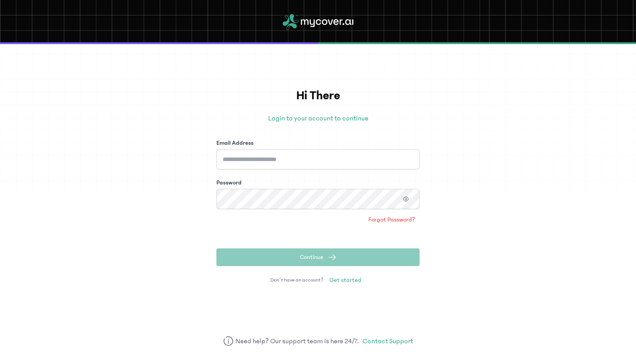 The height and width of the screenshot is (364, 636). Describe the element at coordinates (229, 182) in the screenshot. I see `label: Password` at that location.